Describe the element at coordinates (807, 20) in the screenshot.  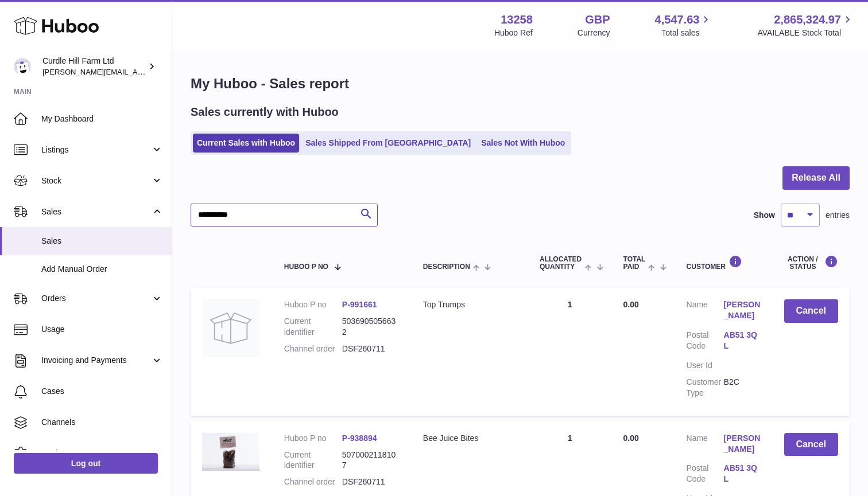
I see `span: 2,865,324.97` at that location.